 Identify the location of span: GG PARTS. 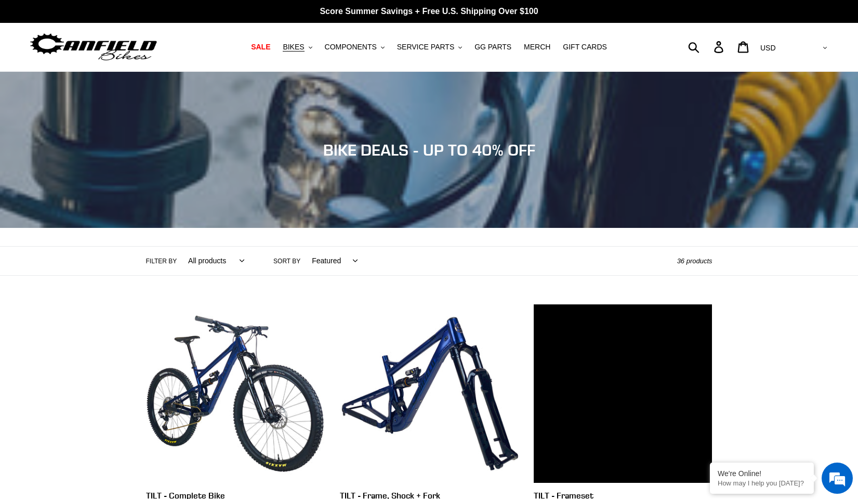
(493, 47).